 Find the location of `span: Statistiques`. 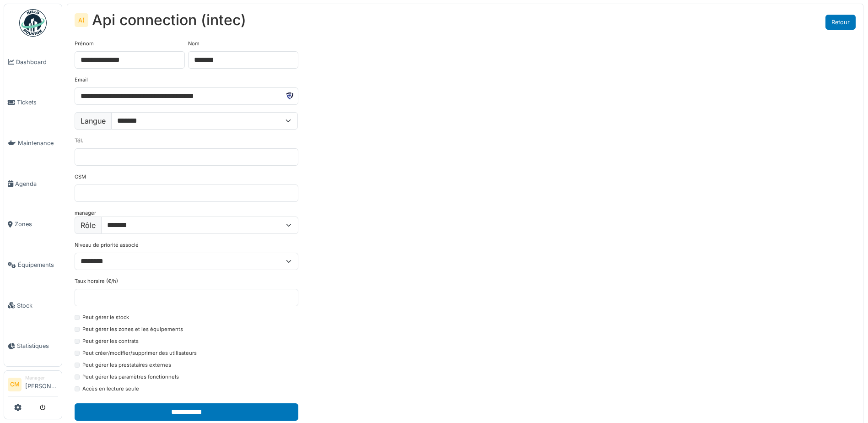

span: Statistiques is located at coordinates (37, 346).